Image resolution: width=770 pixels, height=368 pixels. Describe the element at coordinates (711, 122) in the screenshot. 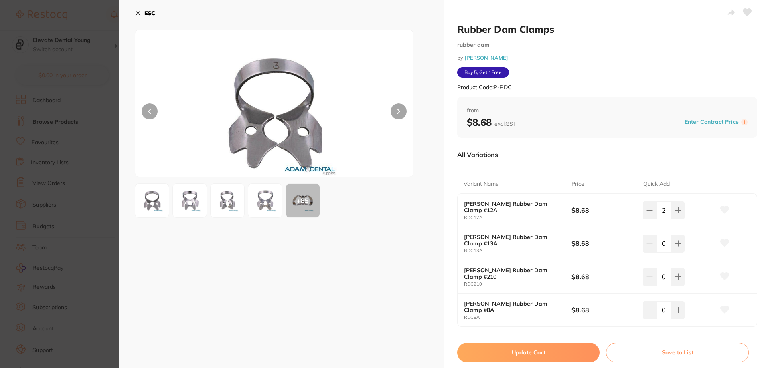

I see `button: Enter Contract Price` at that location.